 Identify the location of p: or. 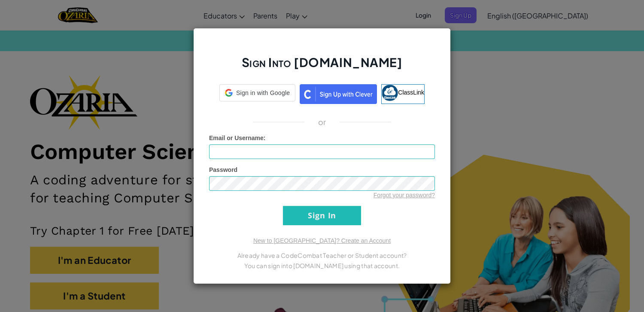
(322, 122).